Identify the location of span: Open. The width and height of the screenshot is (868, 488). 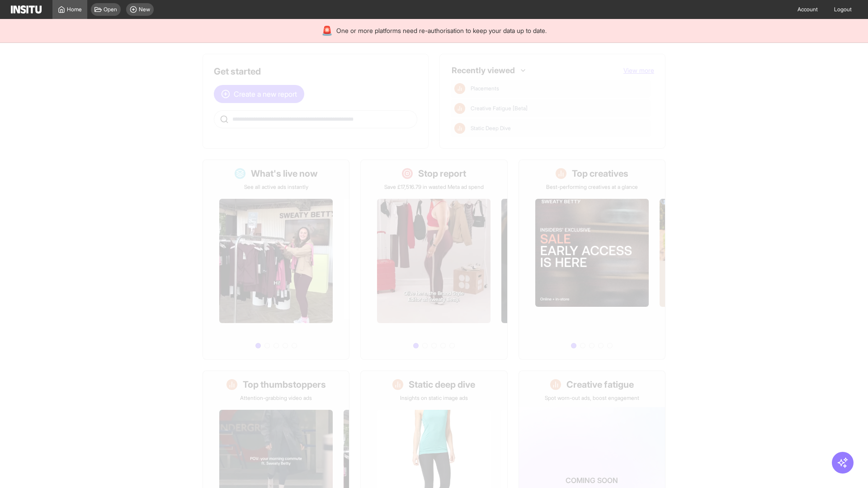
(111, 10).